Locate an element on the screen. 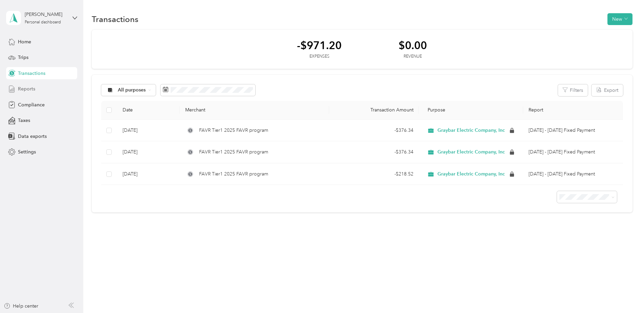 Image resolution: width=644 pixels, height=313 pixels. h1: Transactions is located at coordinates (115, 19).